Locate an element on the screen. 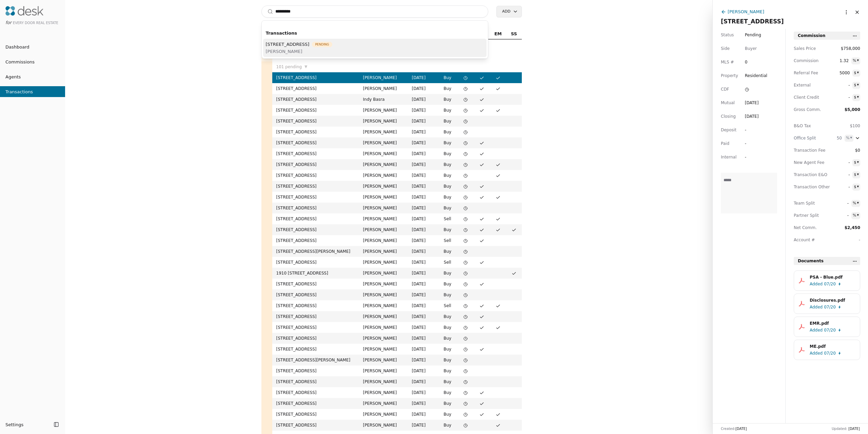  span: Every Door Real Estate is located at coordinates (35, 23).